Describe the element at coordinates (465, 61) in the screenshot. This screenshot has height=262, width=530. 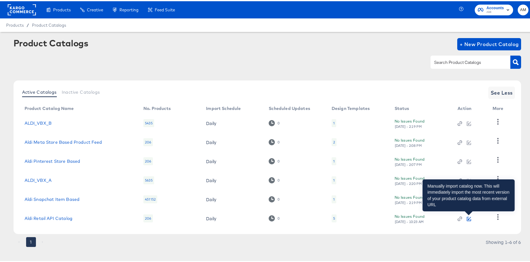
I see `input: Search Product Catalogs` at that location.